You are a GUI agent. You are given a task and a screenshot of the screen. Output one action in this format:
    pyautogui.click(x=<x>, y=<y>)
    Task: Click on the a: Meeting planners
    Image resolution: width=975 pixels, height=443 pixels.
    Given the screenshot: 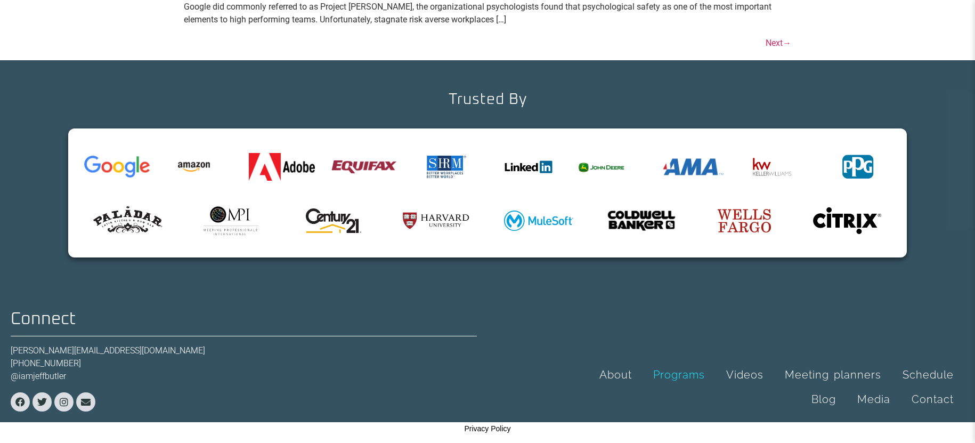 What is the action you would take?
    pyautogui.click(x=833, y=375)
    